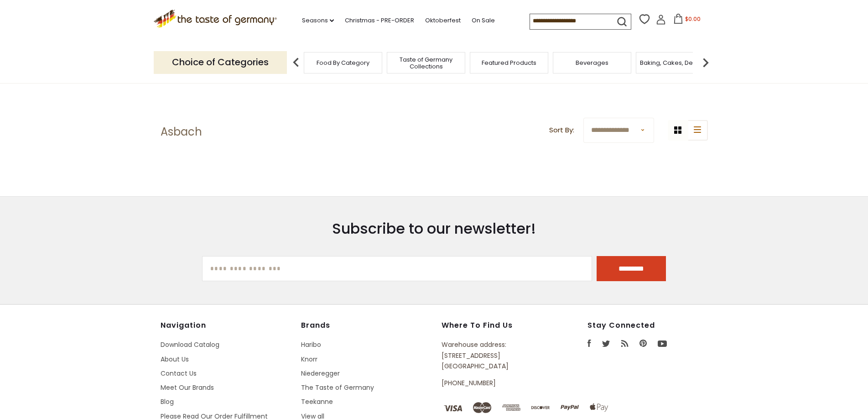 The image size is (868, 419). I want to click on a: Niederegger, so click(320, 374).